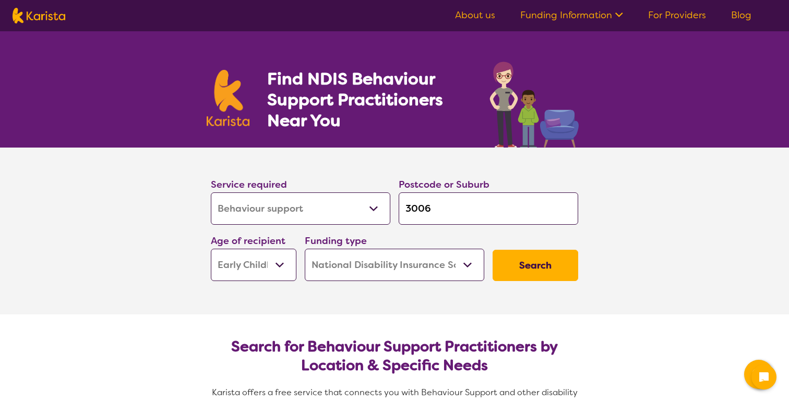 The height and width of the screenshot is (402, 789). Describe the element at coordinates (394, 356) in the screenshot. I see `h2: Search for Behaviour Support Practitioners by Location & Specific Needs` at that location.